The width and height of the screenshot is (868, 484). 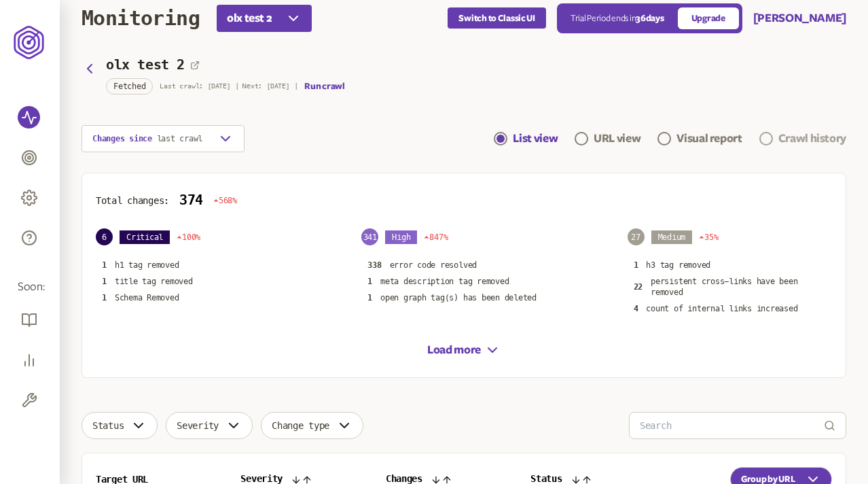 I want to click on span: Medium, so click(x=672, y=237).